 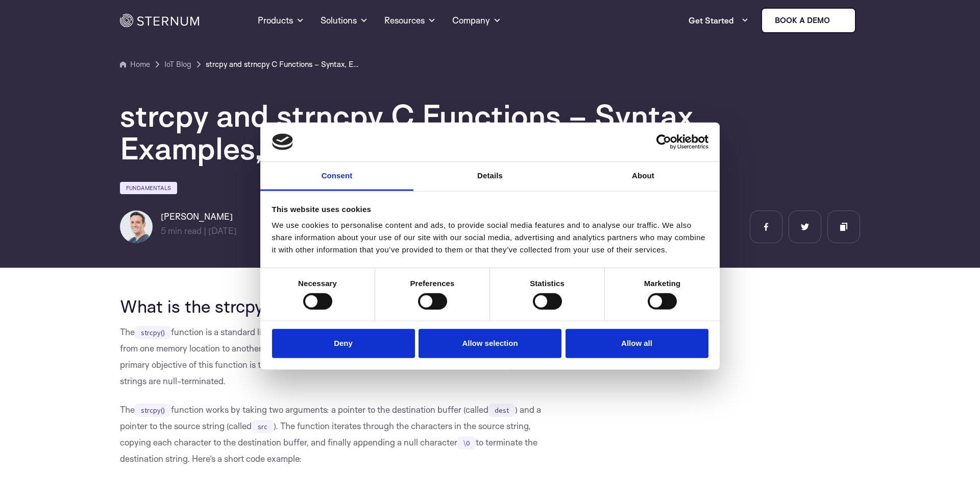 I want to click on a: IoT Blog, so click(x=178, y=64).